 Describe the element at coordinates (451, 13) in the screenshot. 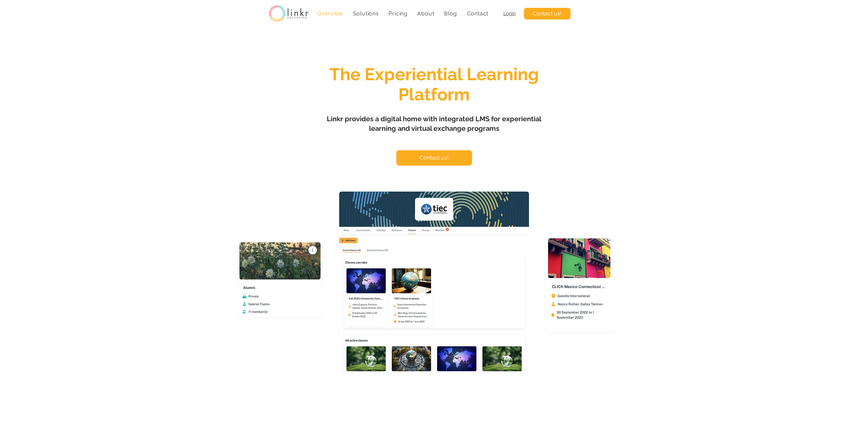

I see `a: Blog` at that location.